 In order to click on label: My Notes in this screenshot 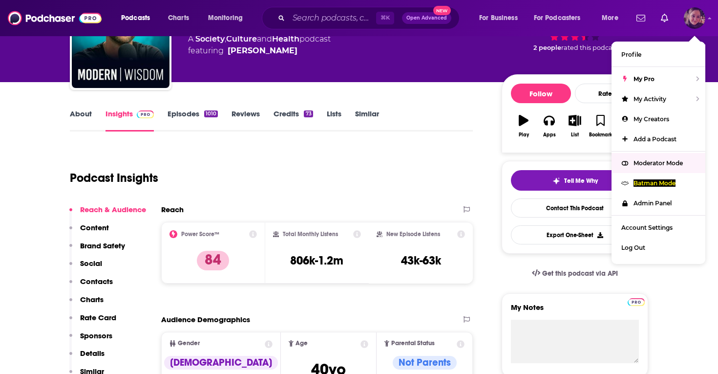, I will do `click(575, 311)`.